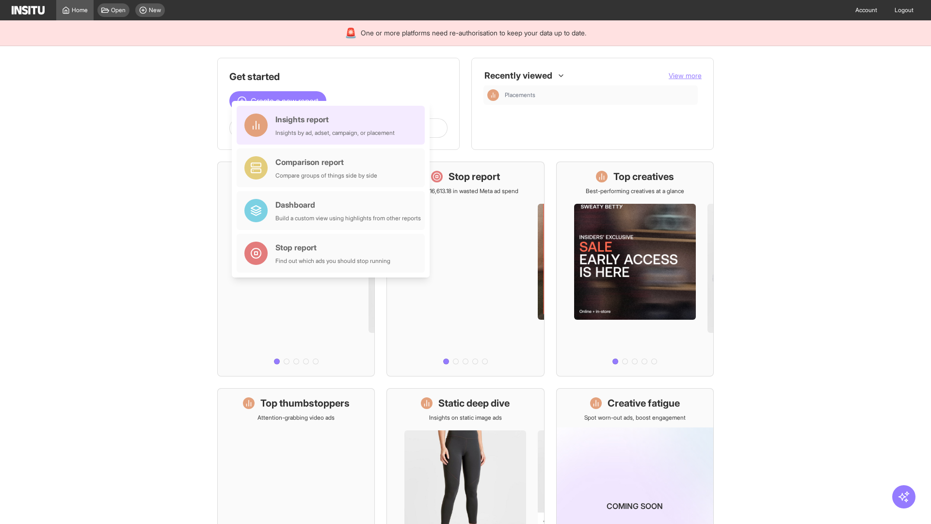  Describe the element at coordinates (635, 269) in the screenshot. I see `a: Top creativesBest-performing creatives at a glance` at that location.